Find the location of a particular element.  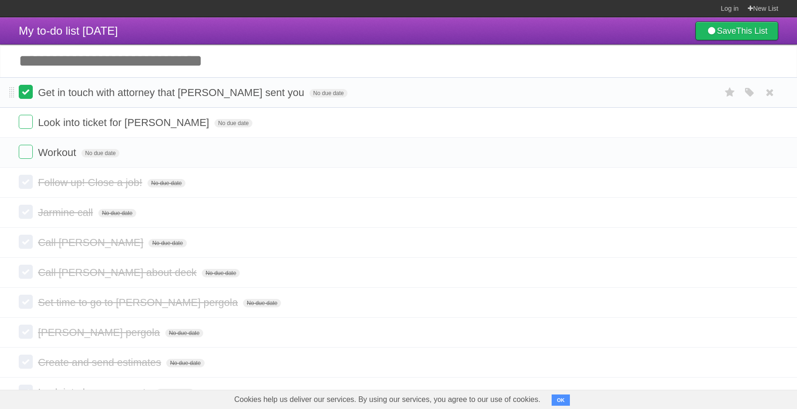

label: Star task is located at coordinates (730, 92).